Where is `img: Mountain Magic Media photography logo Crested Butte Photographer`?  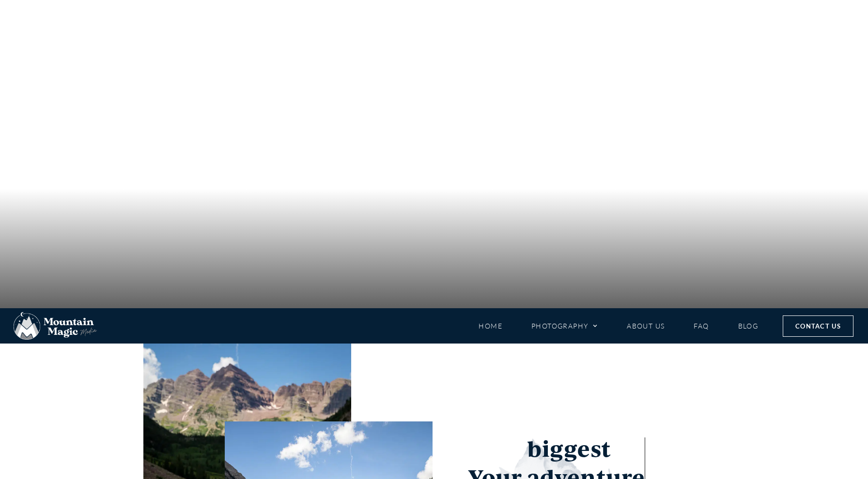
img: Mountain Magic Media photography logo Crested Butte Photographer is located at coordinates (56, 326).